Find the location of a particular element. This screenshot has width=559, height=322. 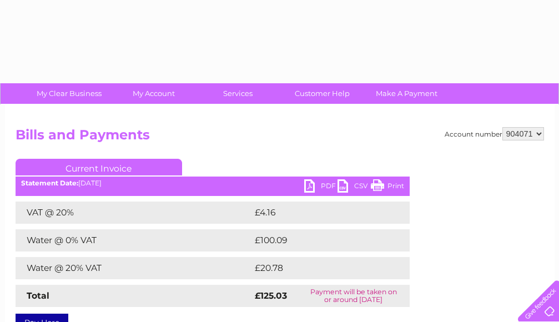

a: Services is located at coordinates (238, 93).